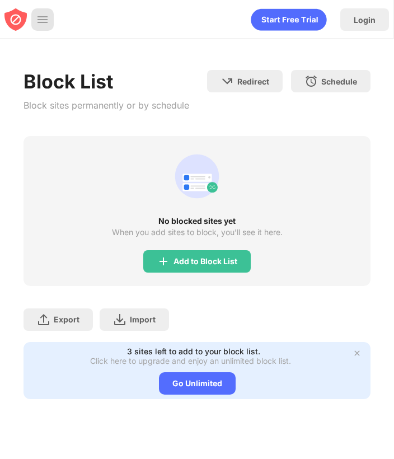 The height and width of the screenshot is (459, 394). What do you see at coordinates (143, 319) in the screenshot?
I see `div: Import` at bounding box center [143, 319].